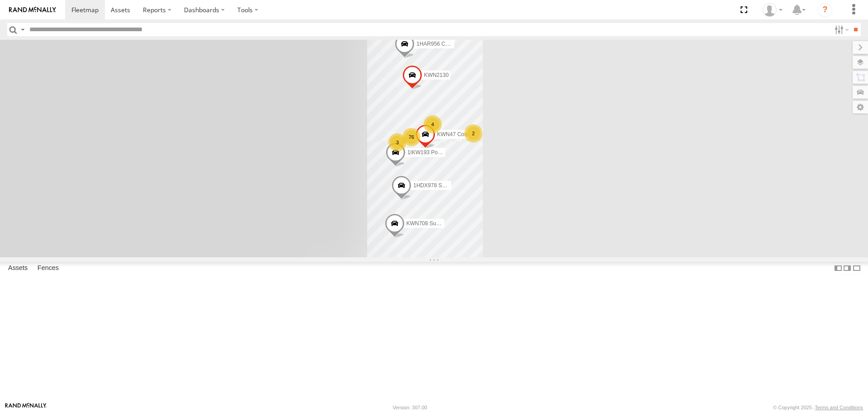 The image size is (868, 412). What do you see at coordinates (857, 268) in the screenshot?
I see `label: Hide Summary Table` at bounding box center [857, 268].